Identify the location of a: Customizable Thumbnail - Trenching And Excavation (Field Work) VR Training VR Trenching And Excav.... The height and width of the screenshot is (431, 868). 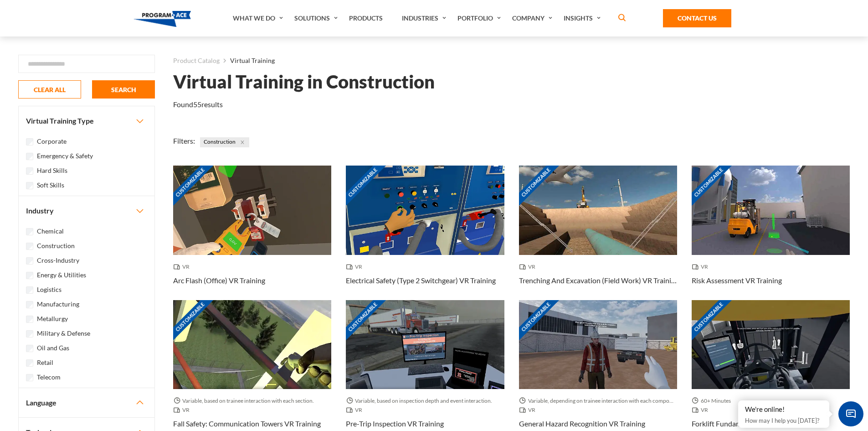
(598, 233).